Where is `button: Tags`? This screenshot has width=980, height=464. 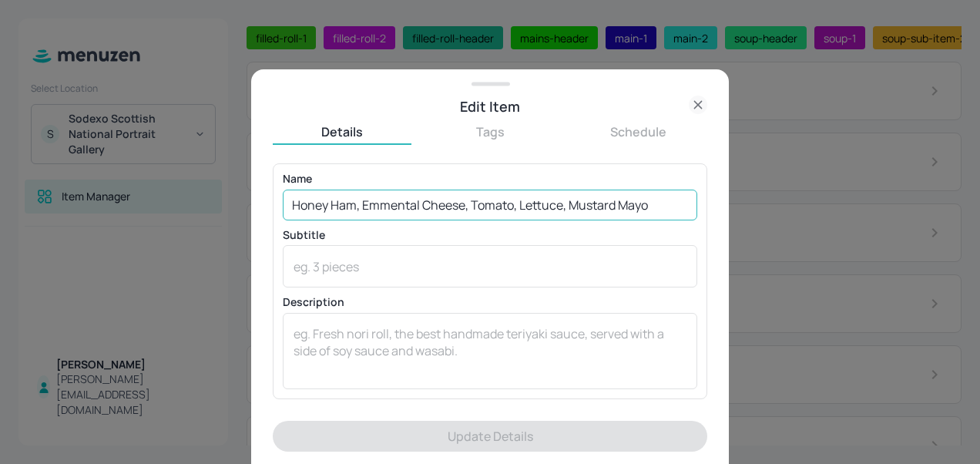
button: Tags is located at coordinates (490, 131).